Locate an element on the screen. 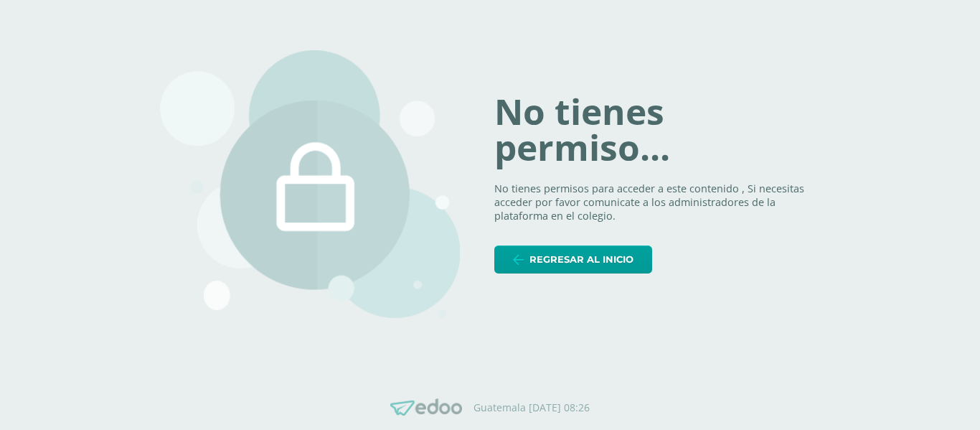 The height and width of the screenshot is (430, 980). span: Regresar al inicio is located at coordinates (581, 259).